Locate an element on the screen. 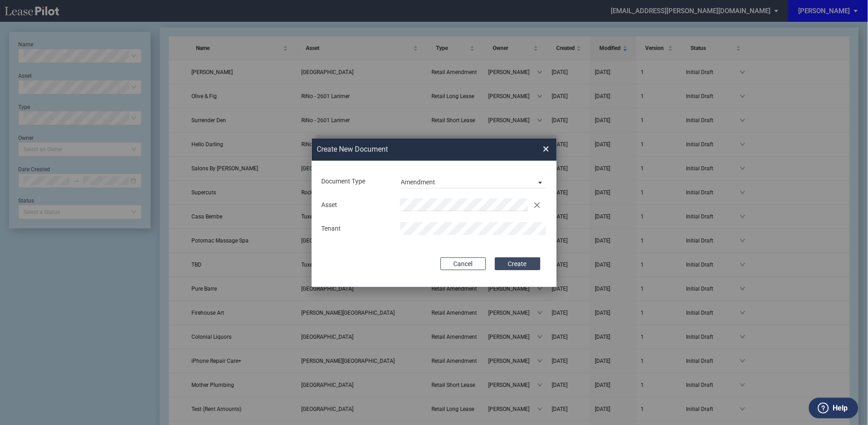  h2: Create New Document is located at coordinates (414, 149).